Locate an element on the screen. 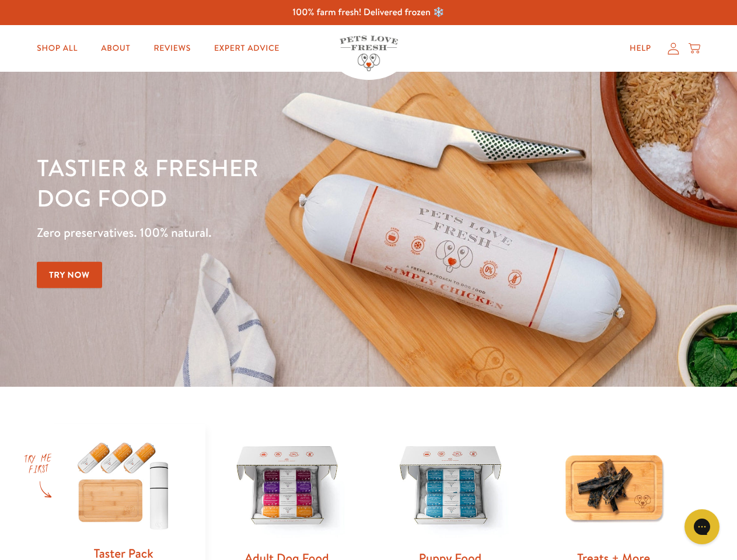 This screenshot has width=737, height=560. a: About is located at coordinates (116, 48).